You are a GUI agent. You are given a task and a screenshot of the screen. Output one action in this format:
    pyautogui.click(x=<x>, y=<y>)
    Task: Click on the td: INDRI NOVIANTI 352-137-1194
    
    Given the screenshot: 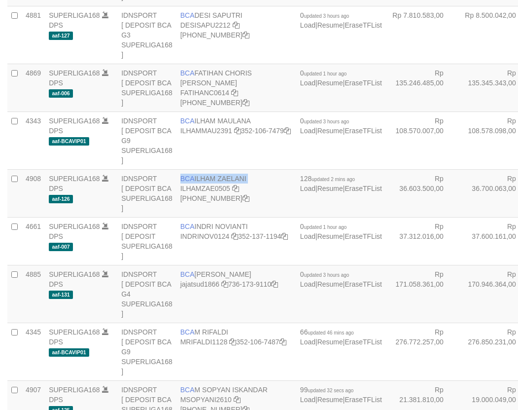 What is the action you would take?
    pyautogui.click(x=236, y=241)
    